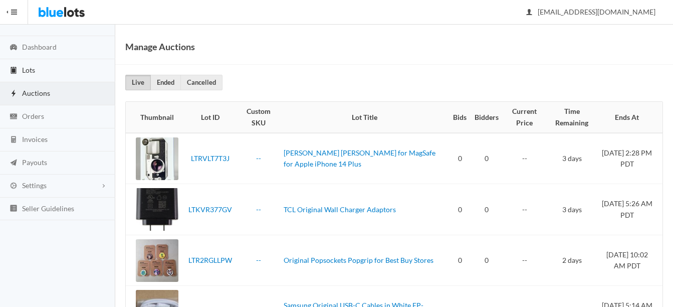 This screenshot has height=307, width=673. What do you see at coordinates (14, 163) in the screenshot?
I see `ion-icon: paper plane` at bounding box center [14, 163].